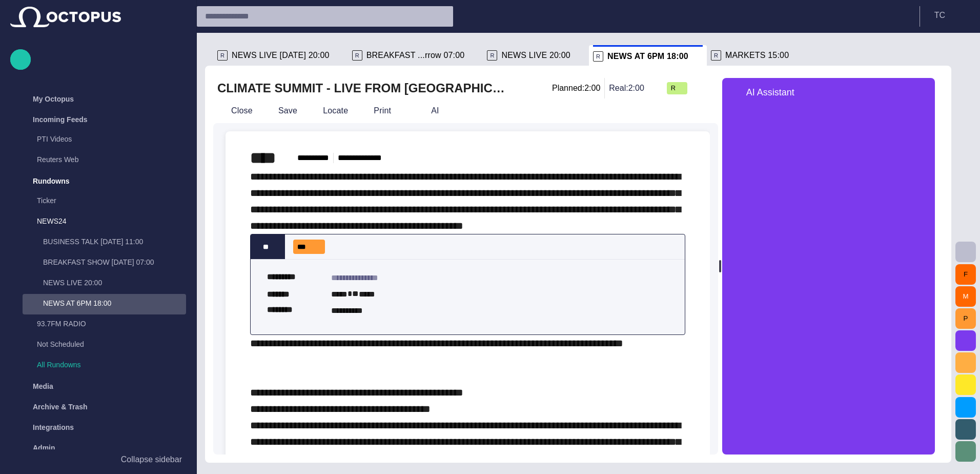 The height and width of the screenshot is (474, 980). I want to click on p: Rundowns, so click(51, 181).